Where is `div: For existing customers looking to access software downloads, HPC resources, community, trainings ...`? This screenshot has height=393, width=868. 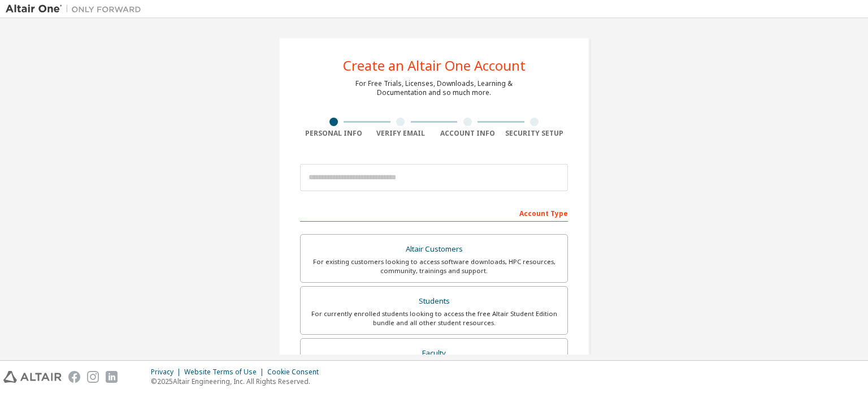
div: For existing customers looking to access software downloads, HPC resources, community, trainings ... is located at coordinates (434, 267).